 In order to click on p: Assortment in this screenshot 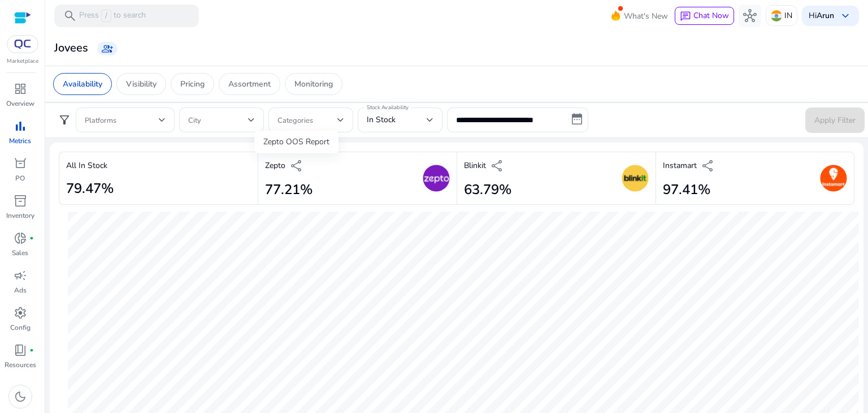, I will do `click(249, 84)`.